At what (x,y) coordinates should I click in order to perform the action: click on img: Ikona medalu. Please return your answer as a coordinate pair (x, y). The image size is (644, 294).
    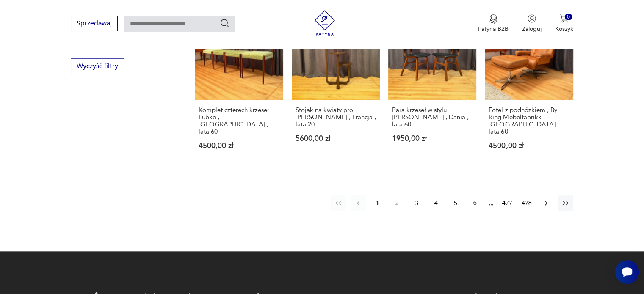
    Looking at the image, I should click on (493, 19).